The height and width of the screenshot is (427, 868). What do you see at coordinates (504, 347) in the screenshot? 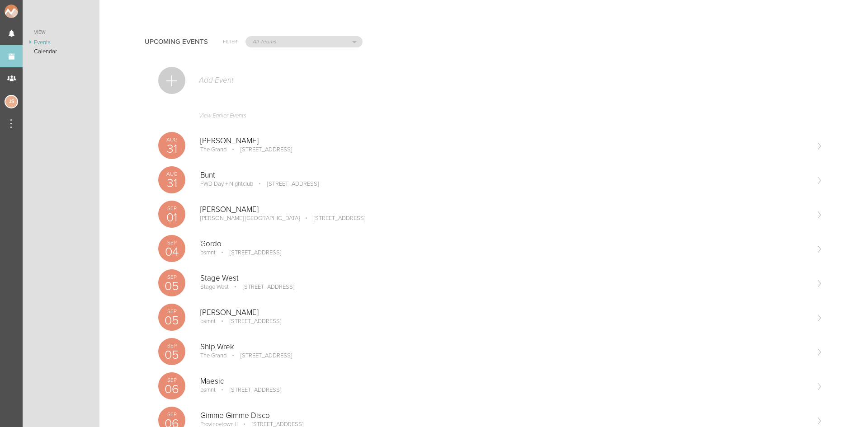
I see `p: Ship Wrek` at bounding box center [504, 347].